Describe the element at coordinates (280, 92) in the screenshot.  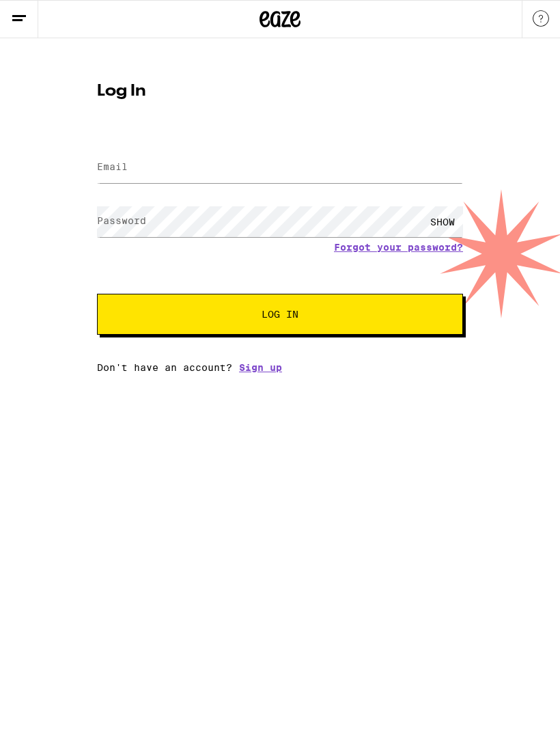
I see `h1: Log In` at that location.